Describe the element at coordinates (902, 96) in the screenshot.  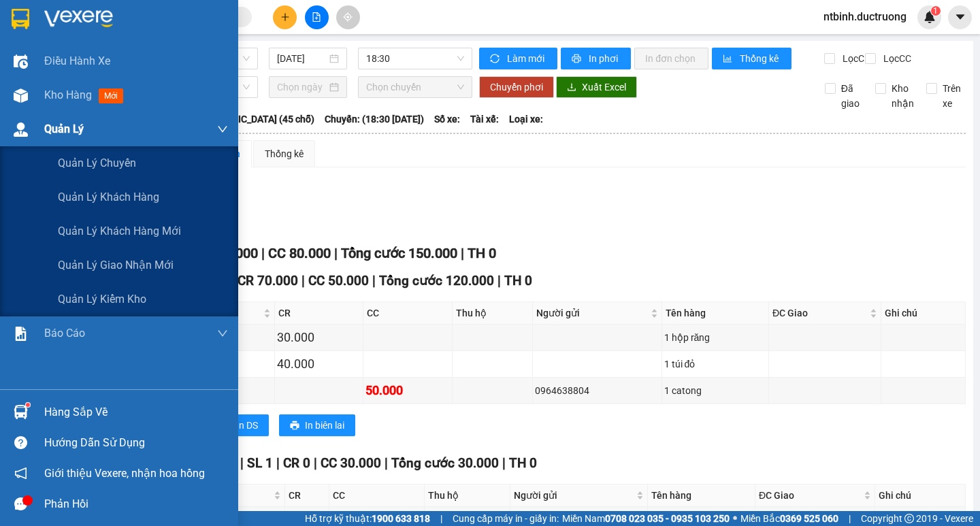
I see `span: Kho nhận` at that location.